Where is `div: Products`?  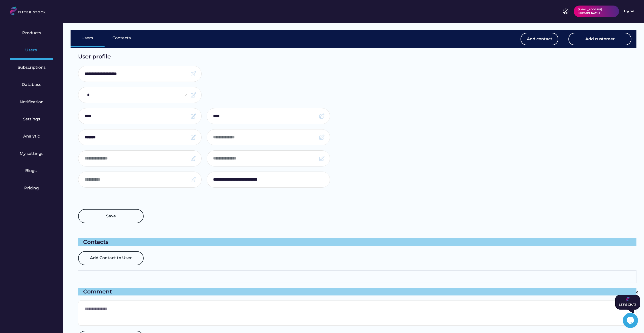 div: Products is located at coordinates (32, 33).